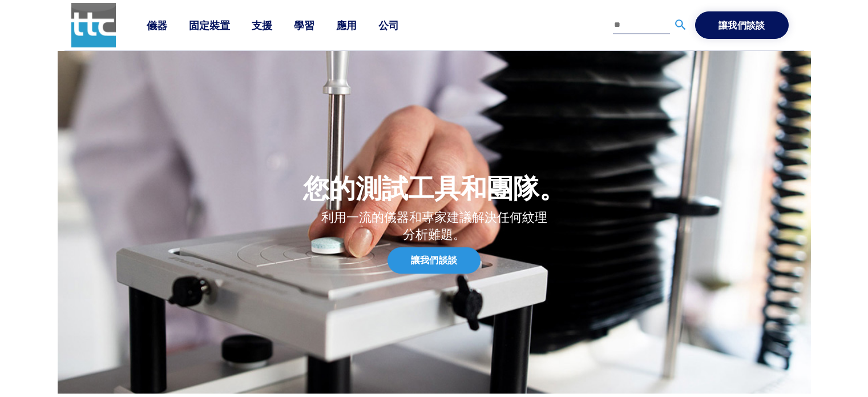 The width and height of the screenshot is (868, 397). I want to click on font: 支援, so click(262, 25).